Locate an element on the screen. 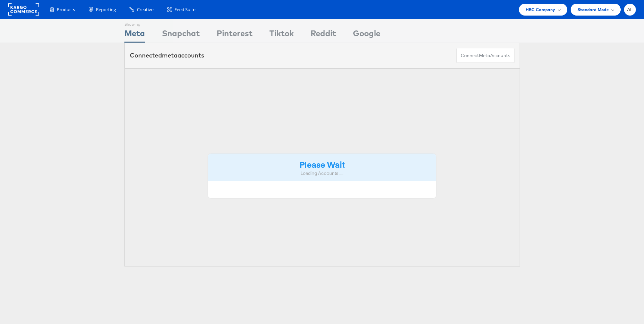  div: Reddit is located at coordinates (323, 35).